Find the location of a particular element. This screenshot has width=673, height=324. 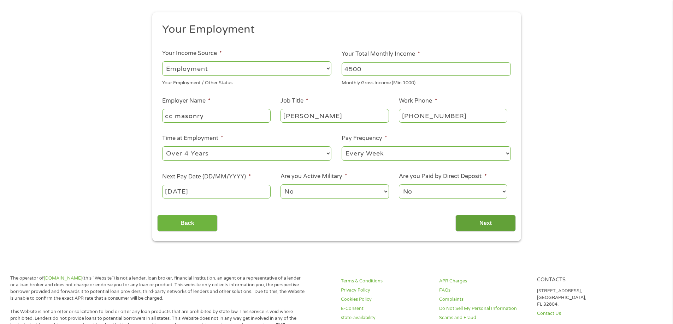

a: Do Not Sell My Personal Information is located at coordinates (484, 309).